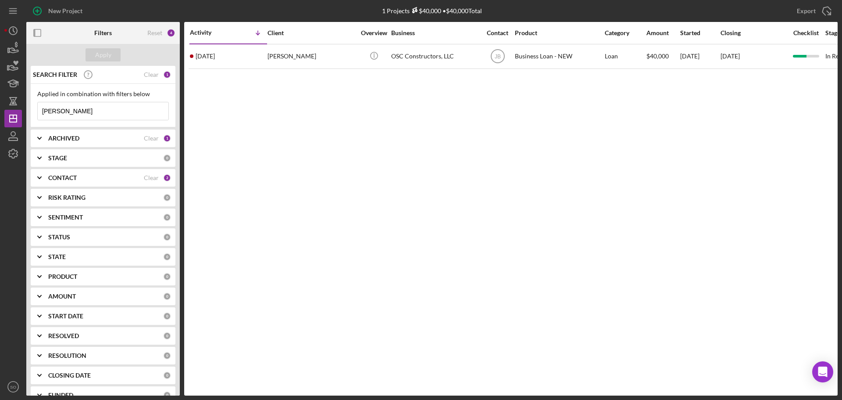  Describe the element at coordinates (64, 336) in the screenshot. I see `b: RESOLVED` at that location.